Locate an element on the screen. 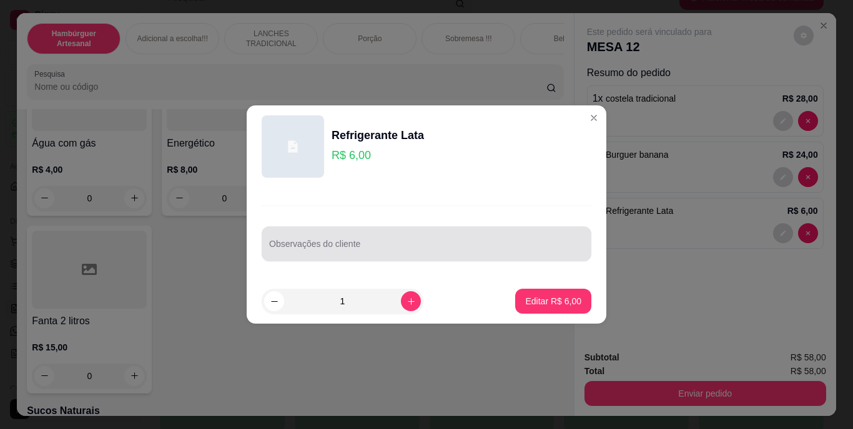 The height and width of the screenshot is (429, 853). input: Observações do cliente is located at coordinates (426, 249).